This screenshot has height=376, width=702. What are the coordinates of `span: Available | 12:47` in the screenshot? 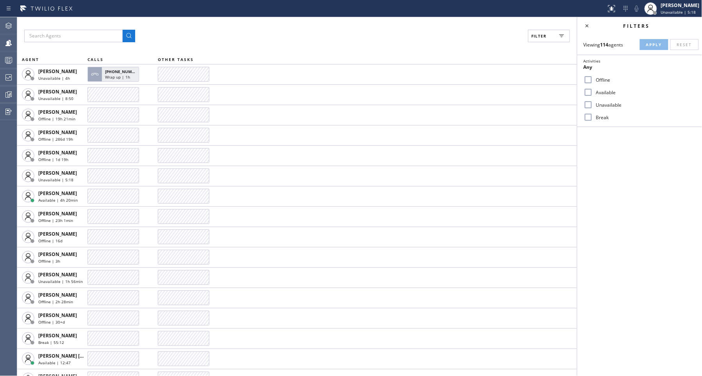 It's located at (54, 363).